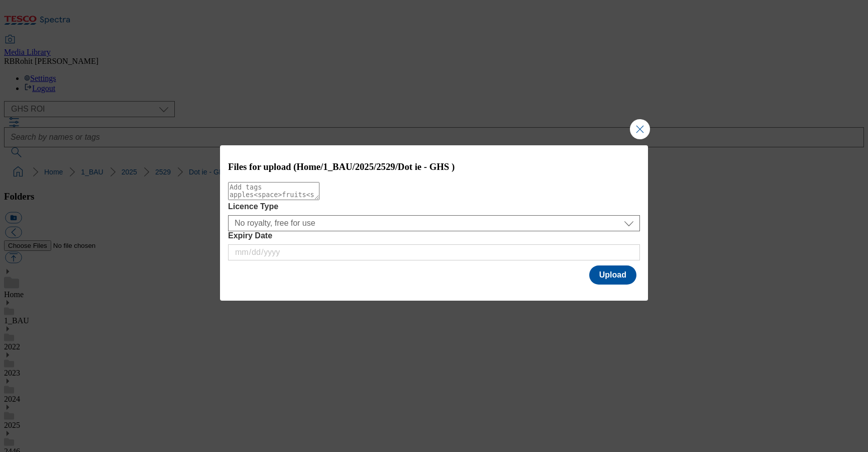 This screenshot has height=452, width=868. I want to click on h3: Files for upload (Home/1_BAU/2025/2529/Dot ie - GHS ), so click(434, 167).